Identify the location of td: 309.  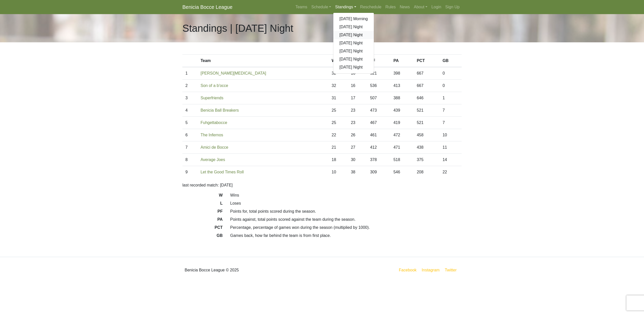
(378, 172).